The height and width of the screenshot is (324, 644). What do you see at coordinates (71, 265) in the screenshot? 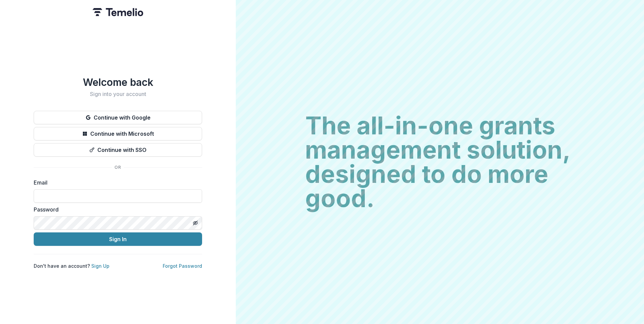
I see `p: Don't have an account?` at bounding box center [71, 265].